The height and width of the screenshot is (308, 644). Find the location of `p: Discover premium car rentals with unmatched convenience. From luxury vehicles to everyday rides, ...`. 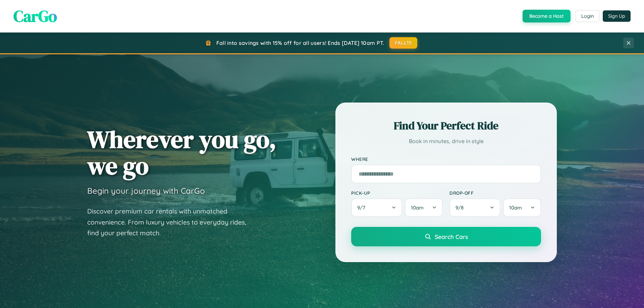

p: Discover premium car rentals with unmatched convenience. From luxury vehicles to everyday rides, ... is located at coordinates (171, 222).